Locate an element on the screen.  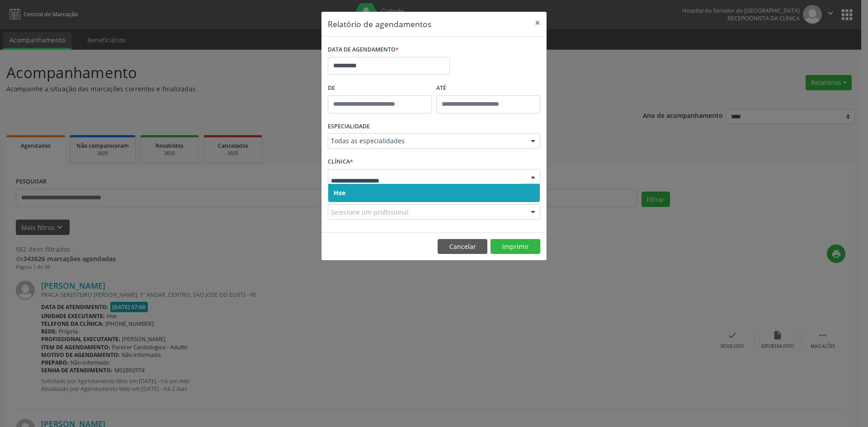
h5: Relatório de agendamentos is located at coordinates (379, 24).